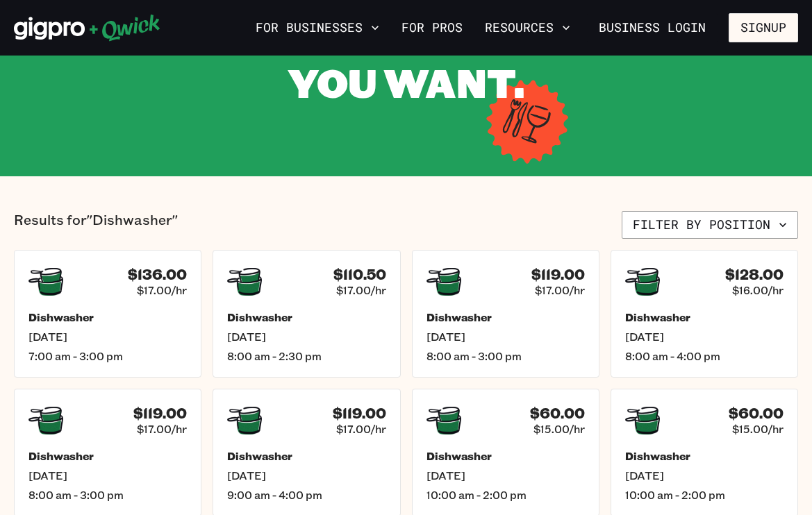  Describe the element at coordinates (704, 356) in the screenshot. I see `span: 8:00 am - 4:00 pm` at that location.